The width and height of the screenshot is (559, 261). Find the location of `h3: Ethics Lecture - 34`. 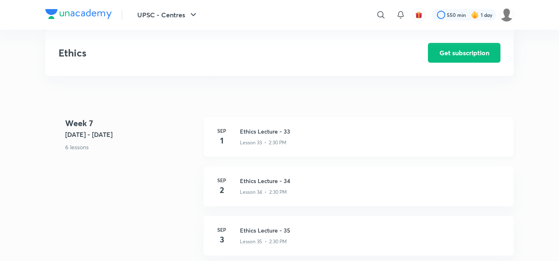

h3: Ethics Lecture - 34 is located at coordinates (372, 181).